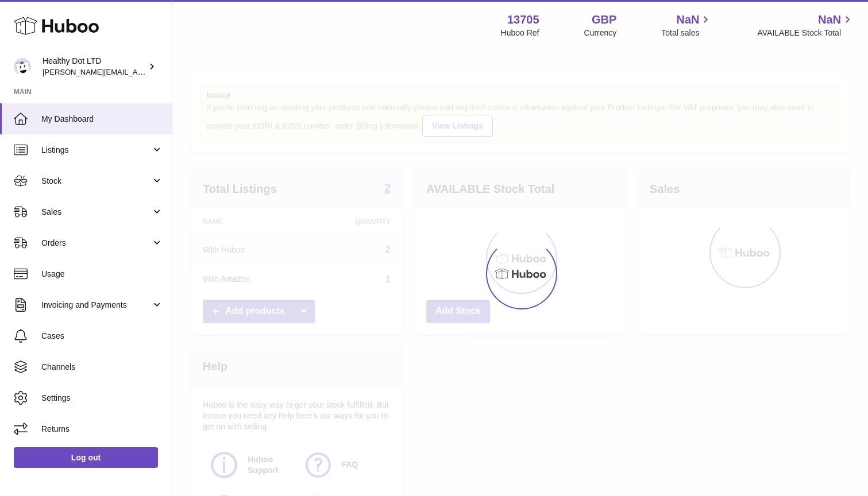  What do you see at coordinates (96, 243) in the screenshot?
I see `span: Orders` at bounding box center [96, 243].